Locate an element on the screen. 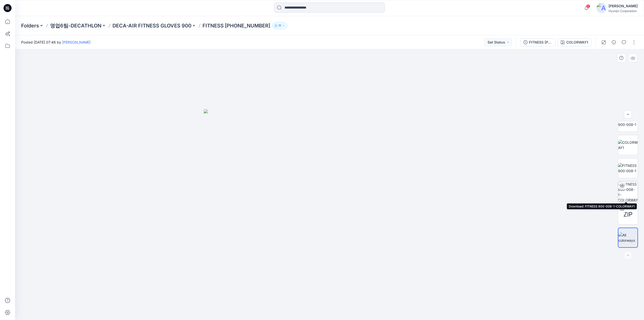 The image size is (644, 320). span: 2 is located at coordinates (588, 6).